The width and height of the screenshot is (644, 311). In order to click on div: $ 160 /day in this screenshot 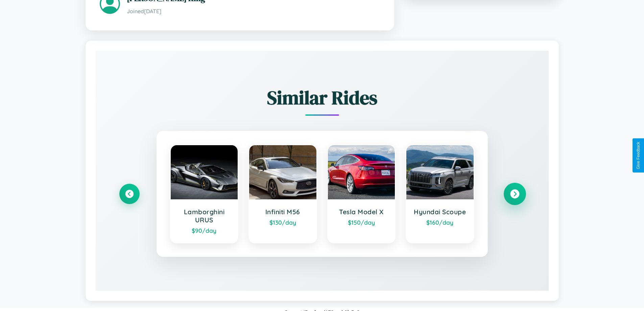, I will do `click(440, 222)`.